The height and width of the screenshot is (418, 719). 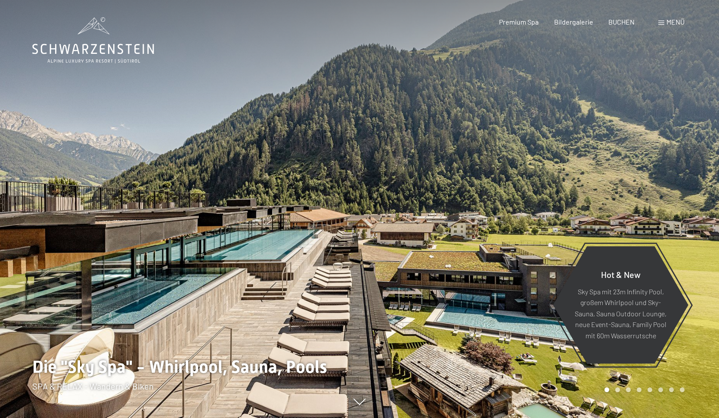 What do you see at coordinates (682, 389) in the screenshot?
I see `div: Carousel Page 8` at bounding box center [682, 389].